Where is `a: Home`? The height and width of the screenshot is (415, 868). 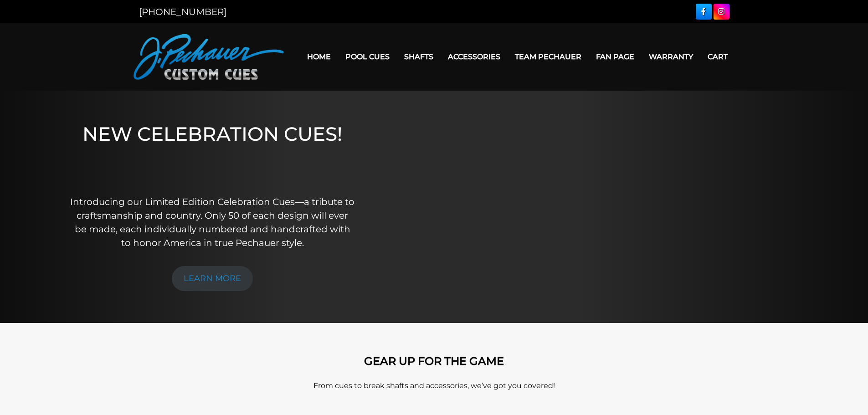 a: Home is located at coordinates (319, 56).